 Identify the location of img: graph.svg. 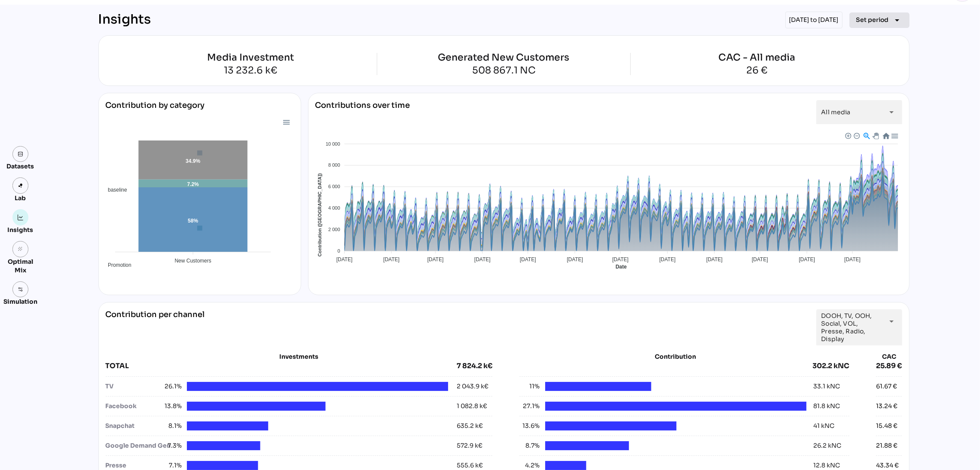
(20, 217).